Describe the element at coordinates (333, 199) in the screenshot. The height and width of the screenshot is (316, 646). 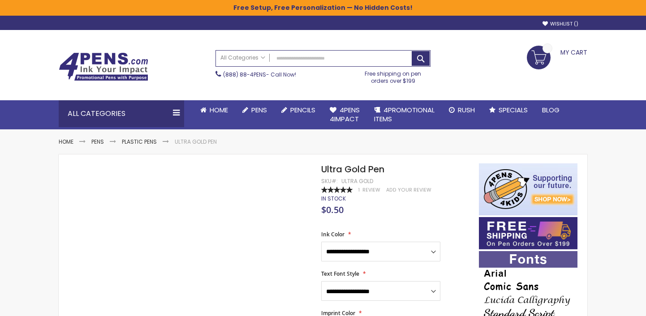
I see `div: Availability` at that location.